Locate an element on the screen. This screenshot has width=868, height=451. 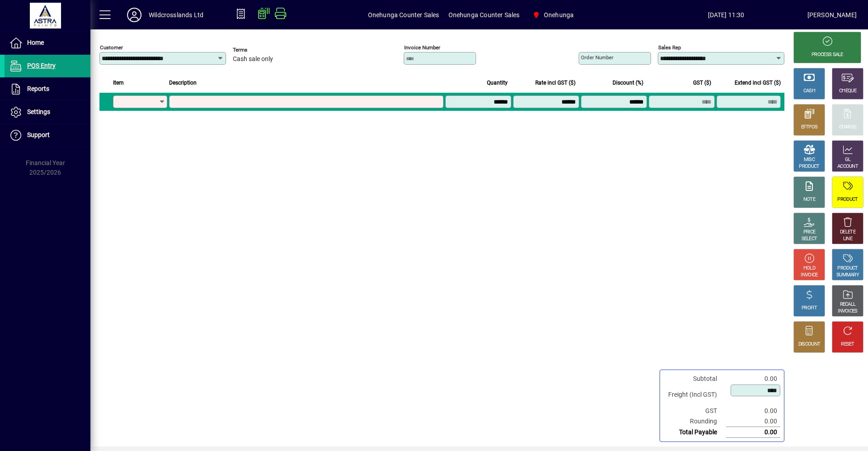
td: Freight (Incl GST) is located at coordinates (695, 395).